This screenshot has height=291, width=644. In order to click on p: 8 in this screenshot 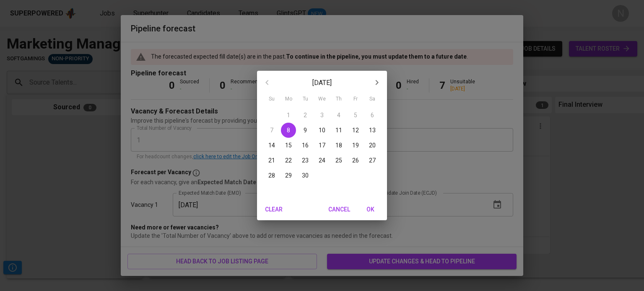, I will do `click(289, 130)`.